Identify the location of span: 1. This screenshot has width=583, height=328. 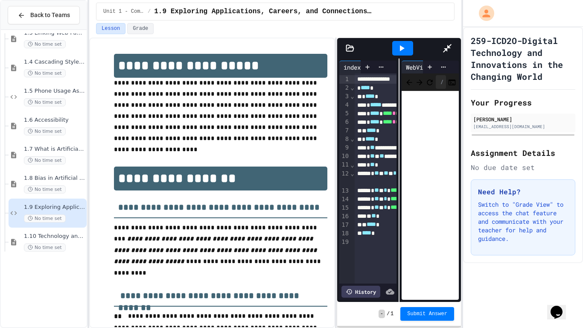
(392, 314).